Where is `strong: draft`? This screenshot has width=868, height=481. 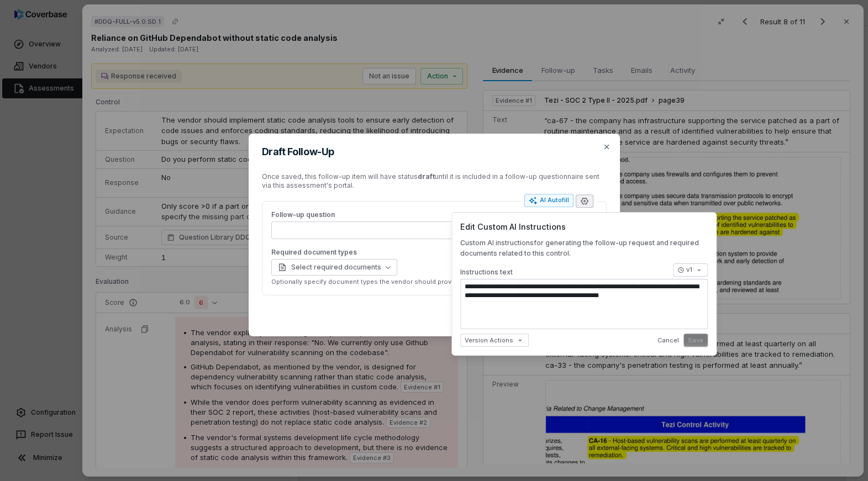 strong: draft is located at coordinates (426, 176).